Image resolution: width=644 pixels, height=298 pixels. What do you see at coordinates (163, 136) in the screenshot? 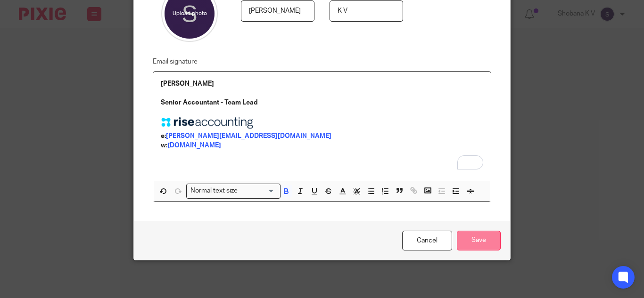
I see `strong: e:` at bounding box center [163, 136].